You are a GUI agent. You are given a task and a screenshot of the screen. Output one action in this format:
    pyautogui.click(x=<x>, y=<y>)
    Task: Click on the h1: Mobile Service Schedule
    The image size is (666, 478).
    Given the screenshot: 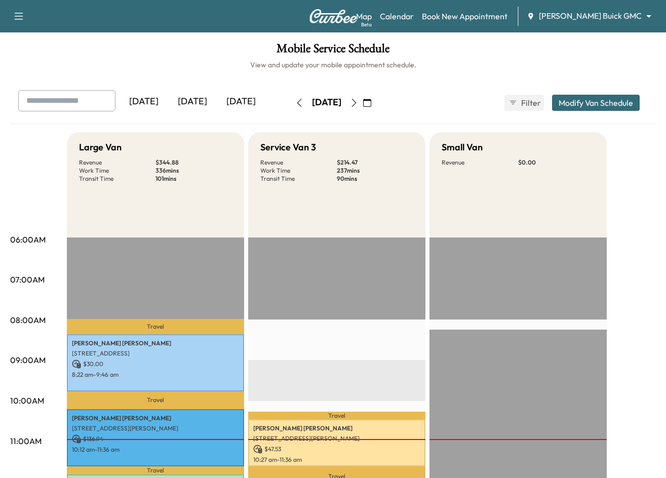 What is the action you would take?
    pyautogui.click(x=333, y=51)
    